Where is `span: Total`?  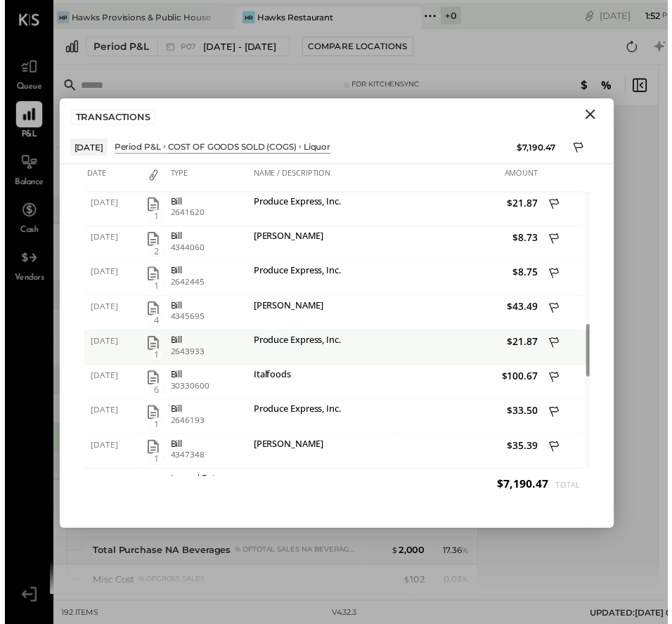 span: Total is located at coordinates (567, 491).